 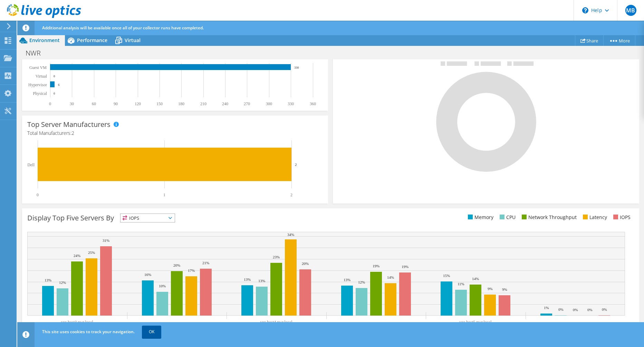 What do you see at coordinates (89, 331) in the screenshot?
I see `span: This site uses cookies to track your navigation.` at bounding box center [89, 331].